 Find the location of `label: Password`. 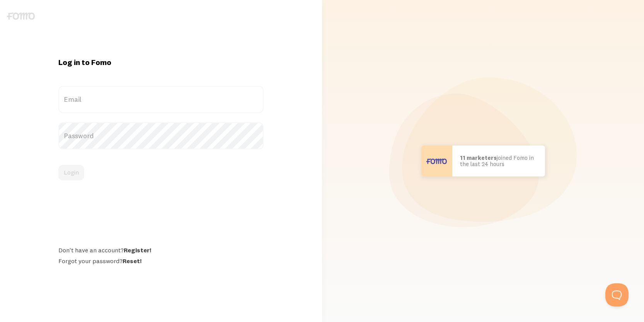

label: Password is located at coordinates (161, 136).